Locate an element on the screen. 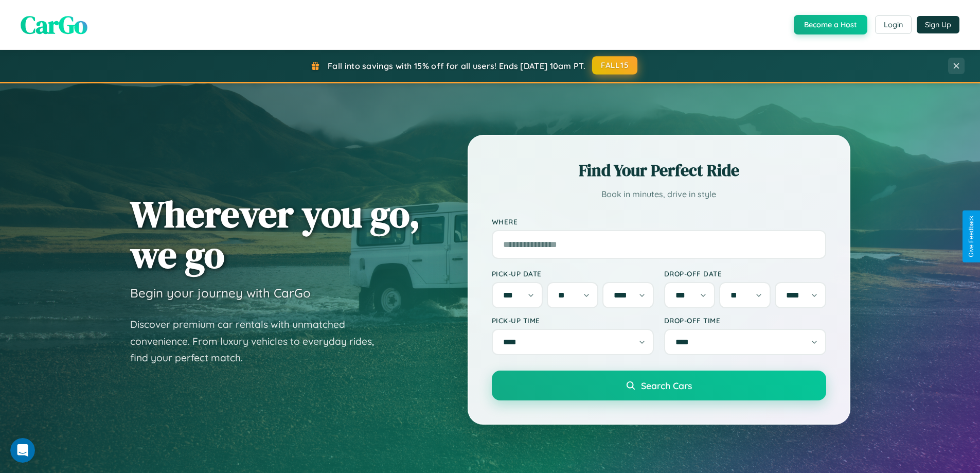 This screenshot has width=980, height=473. p: Discover premium car rentals with unmatched convenience. From luxury vehicles to everyday rides, ... is located at coordinates (259, 341).